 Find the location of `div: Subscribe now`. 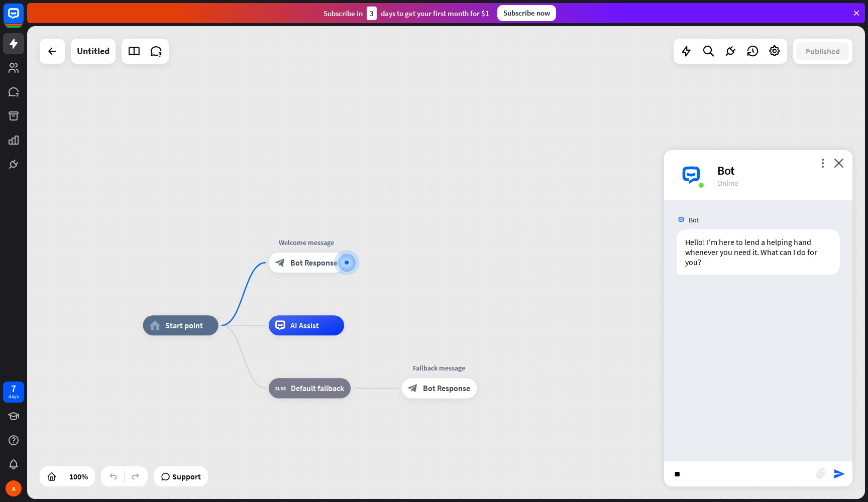

div: Subscribe now is located at coordinates (526, 13).